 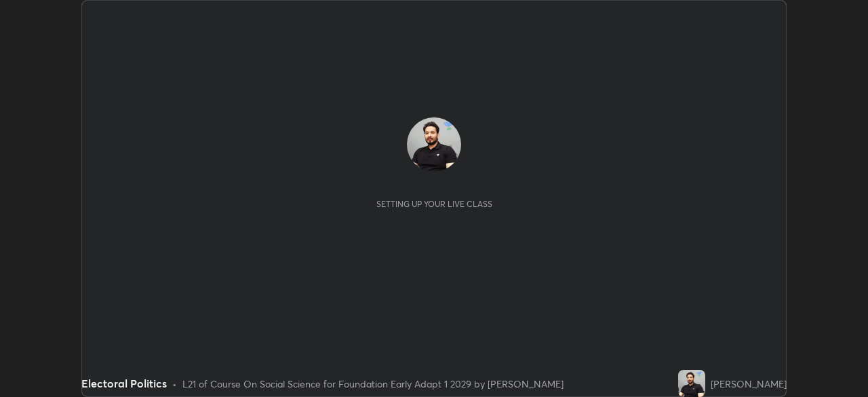 I want to click on div: Setting up your live class, so click(x=434, y=204).